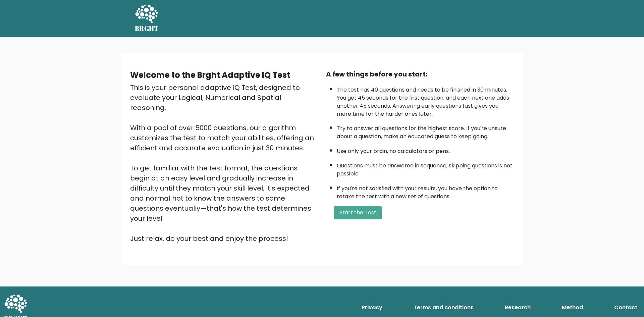  Describe the element at coordinates (425, 168) in the screenshot. I see `li: Questions must be answered in sequence; skipping questions is not possible.` at that location.